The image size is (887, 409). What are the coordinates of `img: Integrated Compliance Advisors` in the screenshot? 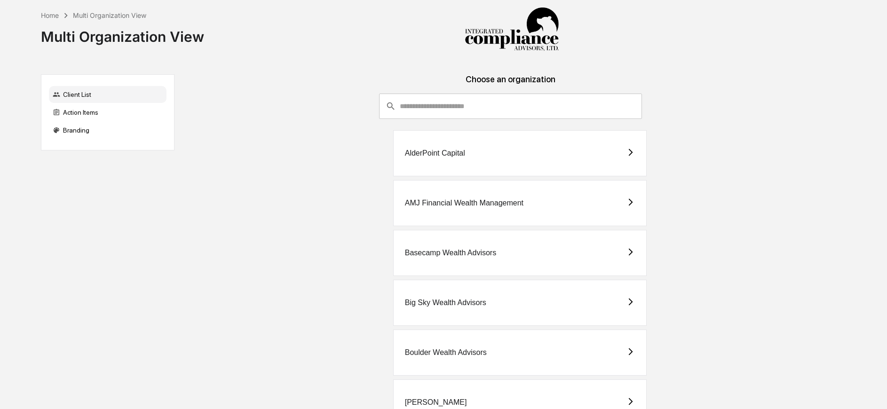 It's located at (512, 30).